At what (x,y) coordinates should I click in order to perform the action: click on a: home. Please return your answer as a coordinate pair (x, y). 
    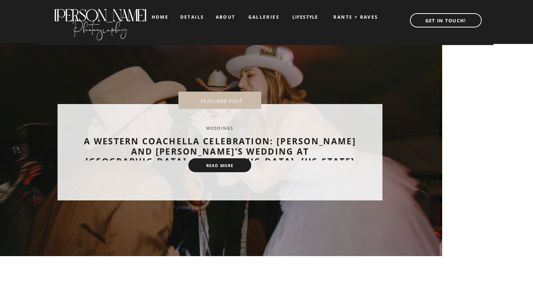
    Looking at the image, I should click on (160, 17).